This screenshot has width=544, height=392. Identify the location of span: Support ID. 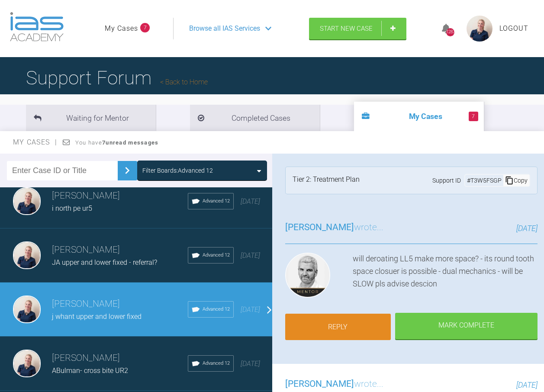
(447, 180).